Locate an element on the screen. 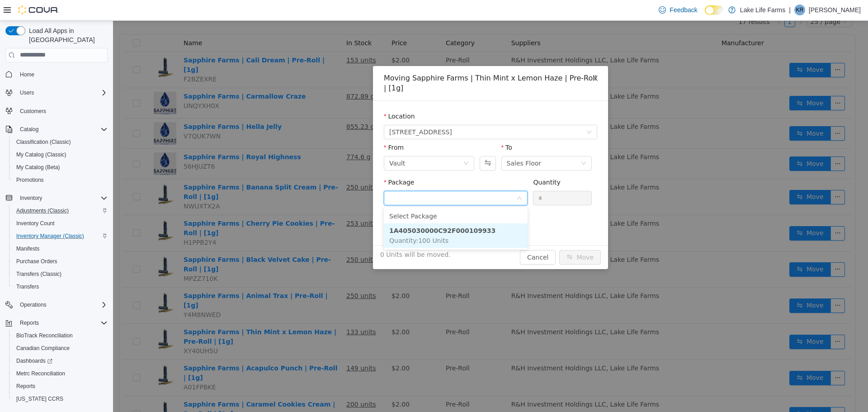 The width and height of the screenshot is (868, 412). a: Transfers is located at coordinates (27, 286).